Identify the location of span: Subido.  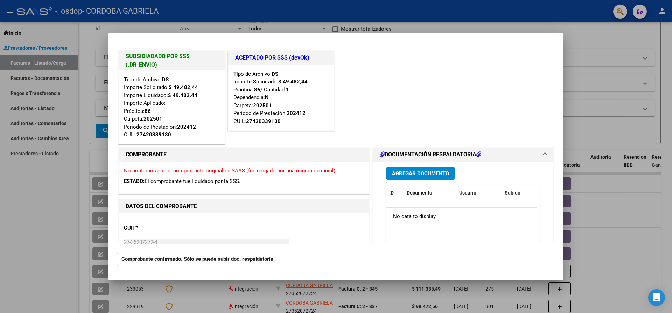
(513, 193).